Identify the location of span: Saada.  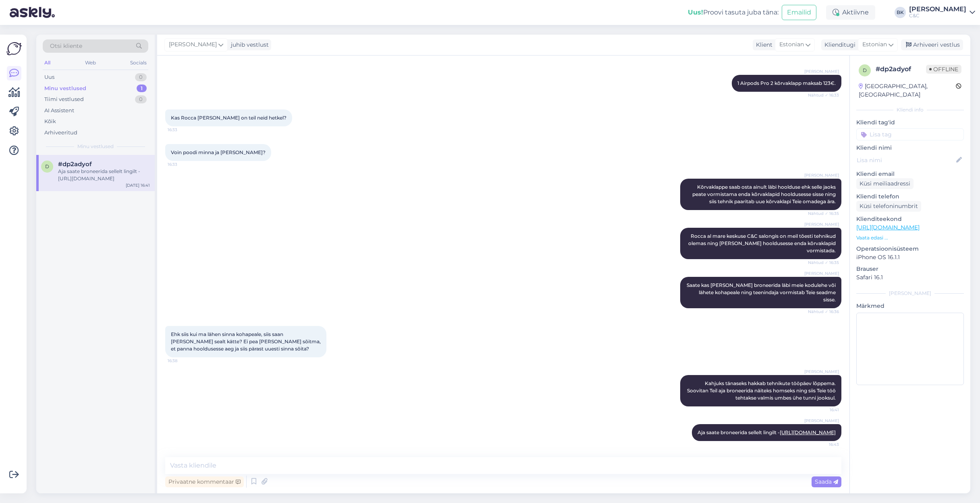
(827, 482).